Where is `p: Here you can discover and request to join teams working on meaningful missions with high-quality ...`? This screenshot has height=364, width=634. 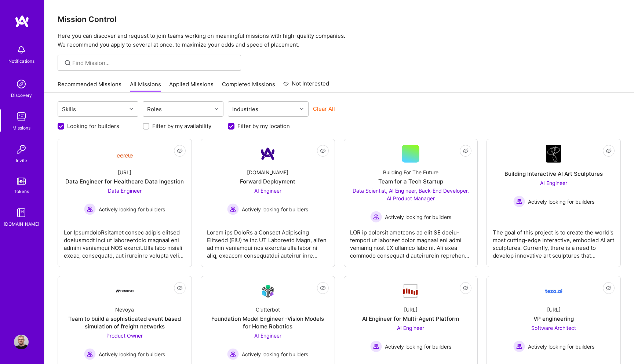
p: Here you can discover and request to join teams working on meaningful missions with high-quality ... is located at coordinates (339, 40).